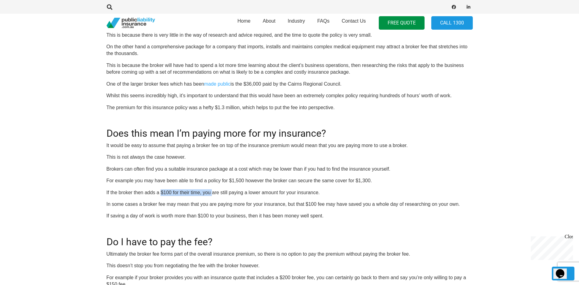 The height and width of the screenshot is (285, 579). Describe the element at coordinates (296, 23) in the screenshot. I see `a: Industry` at that location.